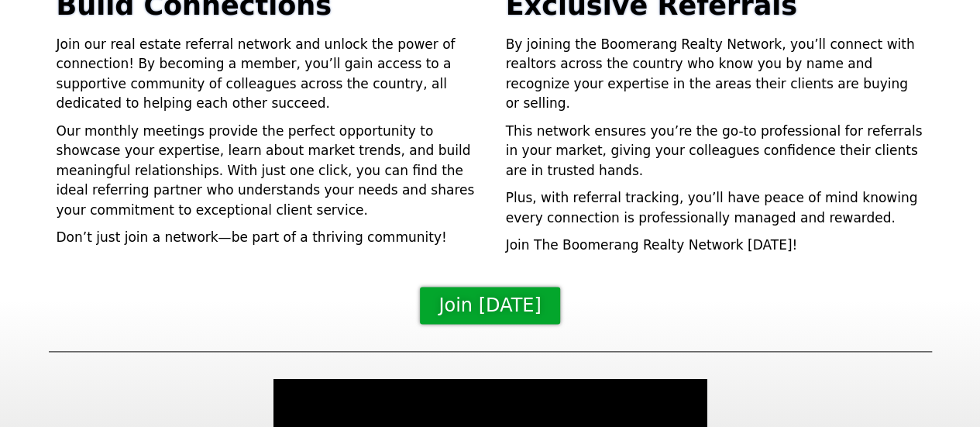 The image size is (980, 427). What do you see at coordinates (715, 74) in the screenshot?
I see `p: By joining the Boomerang Realty Network, you’ll connect with realtors across the country who know...` at bounding box center [715, 74].